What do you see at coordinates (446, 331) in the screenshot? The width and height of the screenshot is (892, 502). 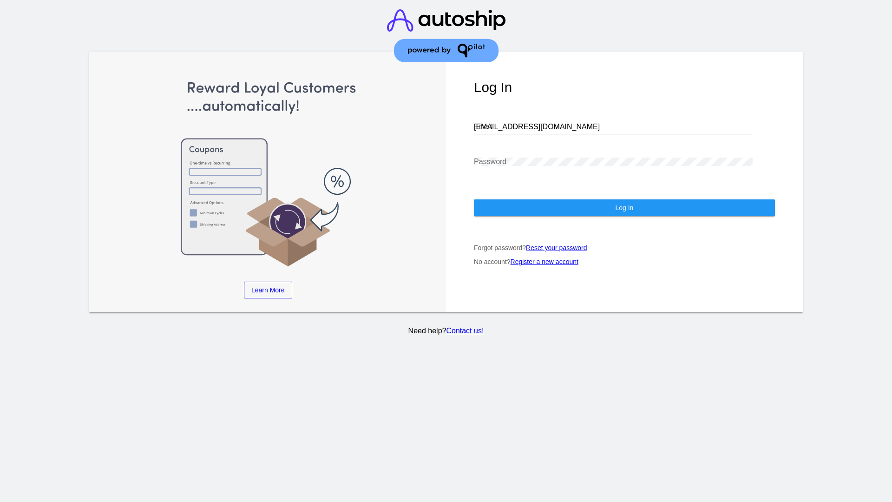 I see `p: Need help?` at bounding box center [446, 331].